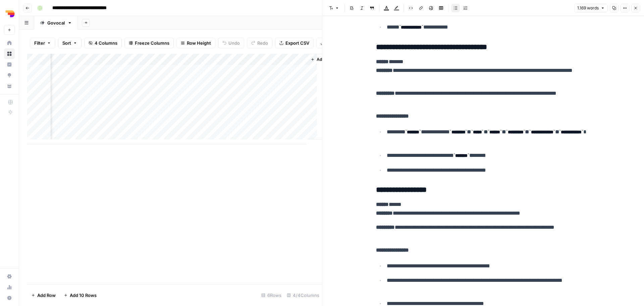 The width and height of the screenshot is (644, 306). Describe the element at coordinates (80, 295) in the screenshot. I see `button: Add 10 Rows` at that location.